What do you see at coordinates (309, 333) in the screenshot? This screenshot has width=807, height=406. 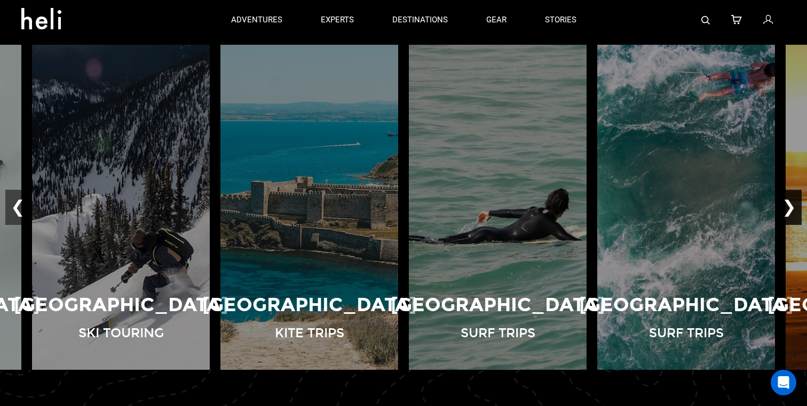 I see `p: Kite Trips` at bounding box center [309, 333].